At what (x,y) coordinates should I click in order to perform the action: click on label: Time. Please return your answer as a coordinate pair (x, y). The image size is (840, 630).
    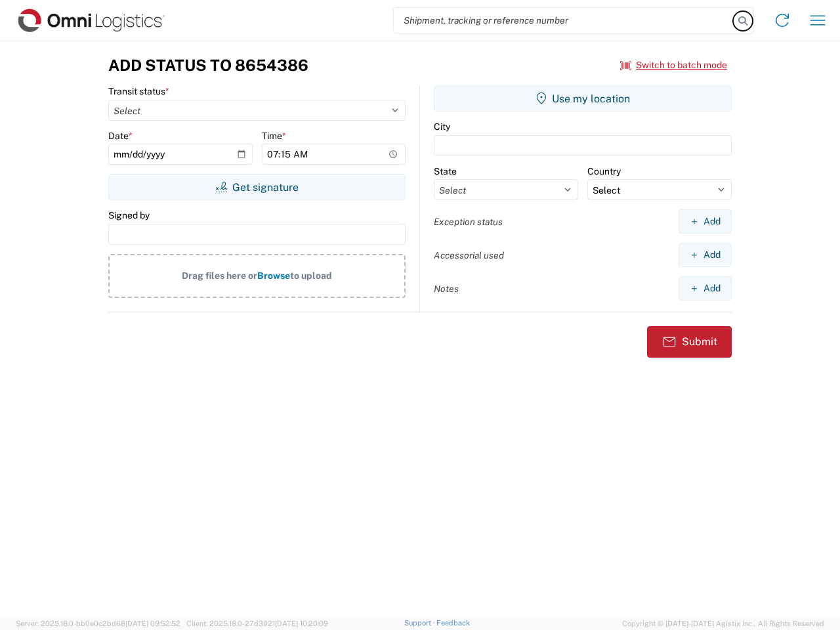
    Looking at the image, I should click on (274, 136).